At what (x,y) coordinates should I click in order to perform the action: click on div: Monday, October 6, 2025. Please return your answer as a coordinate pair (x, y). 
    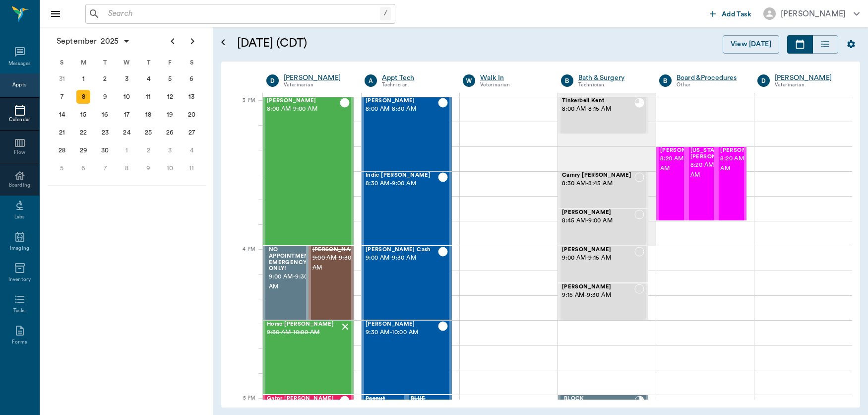
    Looking at the image, I should click on (83, 169).